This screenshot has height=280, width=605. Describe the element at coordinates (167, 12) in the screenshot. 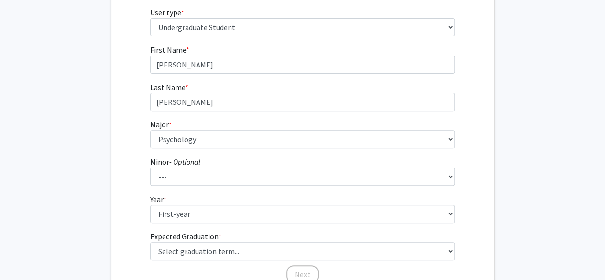

I see `label: User type` at that location.